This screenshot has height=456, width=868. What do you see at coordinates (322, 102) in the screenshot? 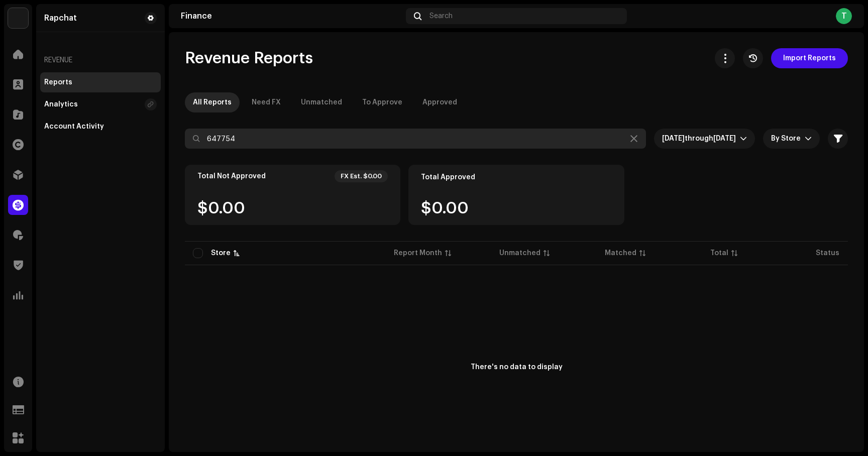
I see `div: Unmatched` at bounding box center [322, 102].